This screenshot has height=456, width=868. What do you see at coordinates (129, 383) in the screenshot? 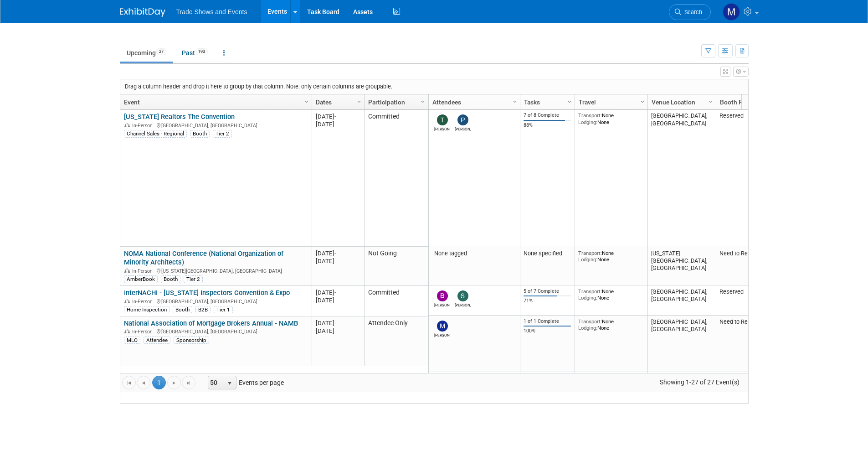
I see `span: Go to the first page` at bounding box center [129, 383].